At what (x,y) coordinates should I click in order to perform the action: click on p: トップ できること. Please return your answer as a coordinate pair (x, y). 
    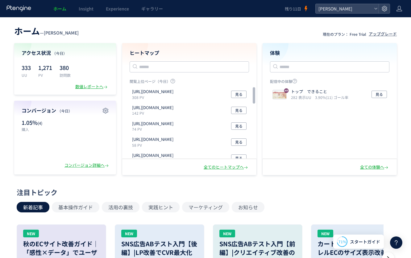
    Looking at the image, I should click on (319, 92).